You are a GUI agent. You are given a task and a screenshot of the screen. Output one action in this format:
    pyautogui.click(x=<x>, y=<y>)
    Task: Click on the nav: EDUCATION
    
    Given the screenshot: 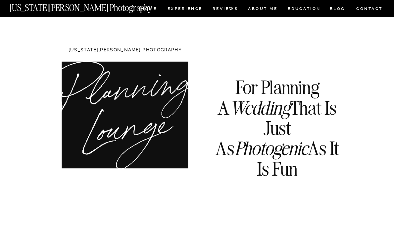 What is the action you would take?
    pyautogui.click(x=304, y=9)
    